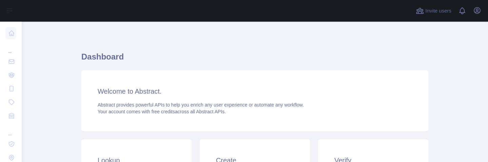  Describe the element at coordinates (200, 105) in the screenshot. I see `span: Abstract provides powerful APIs to help you enrich any user experience or automate any workflow.` at that location.